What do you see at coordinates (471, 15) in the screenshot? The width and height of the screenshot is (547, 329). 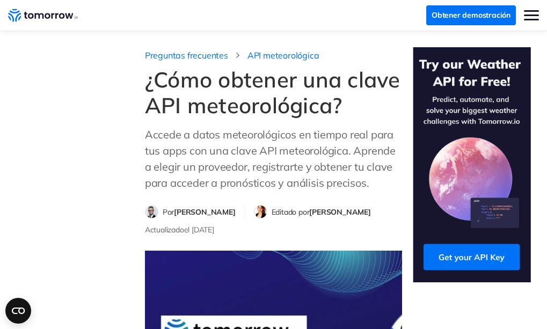 I see `a: Obtener demostración` at bounding box center [471, 15].